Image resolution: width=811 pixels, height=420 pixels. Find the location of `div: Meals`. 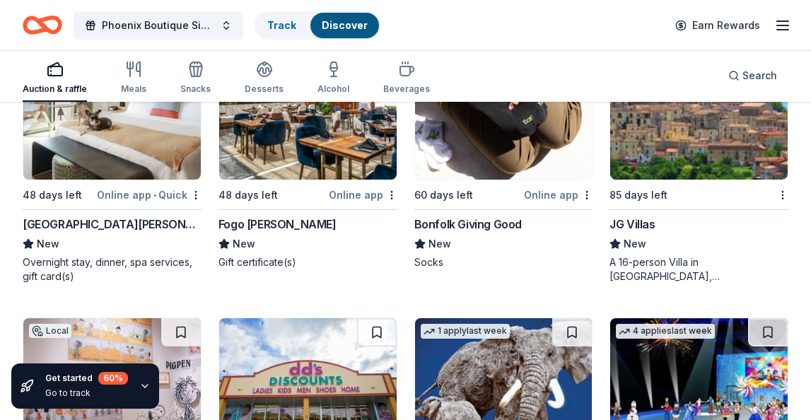

div: Meals is located at coordinates (134, 89).